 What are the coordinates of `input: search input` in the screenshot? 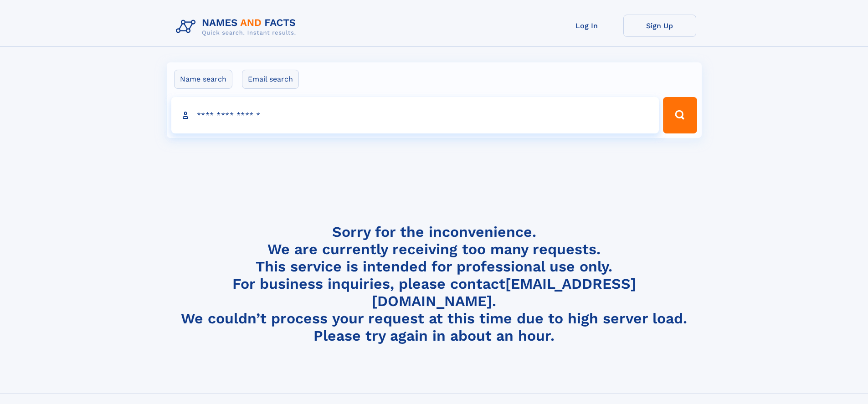 It's located at (415, 115).